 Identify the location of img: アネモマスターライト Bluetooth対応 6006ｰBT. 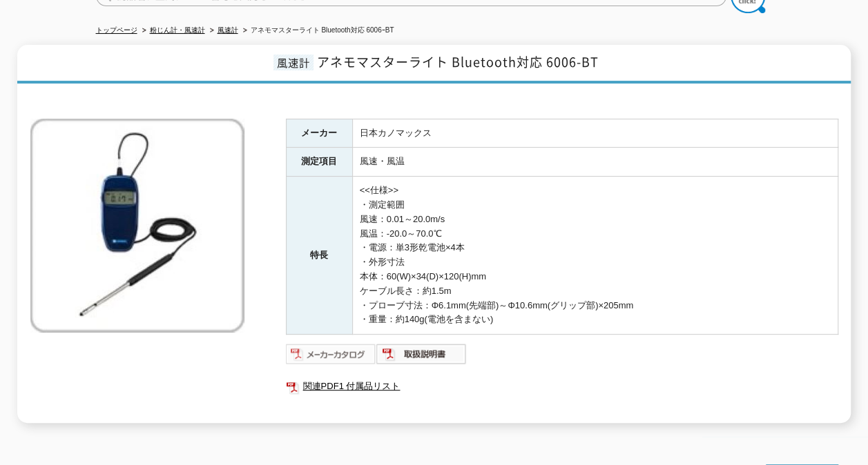
(138, 226).